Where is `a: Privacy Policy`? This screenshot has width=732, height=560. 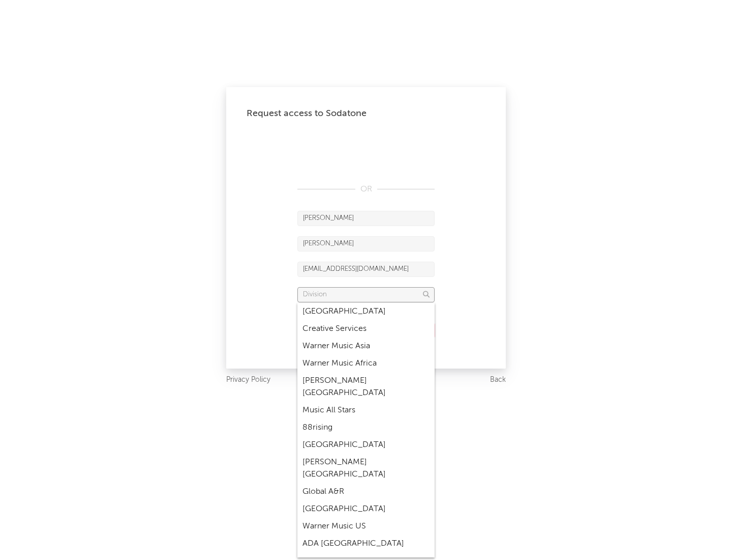
a: Privacy Policy is located at coordinates (248, 380).